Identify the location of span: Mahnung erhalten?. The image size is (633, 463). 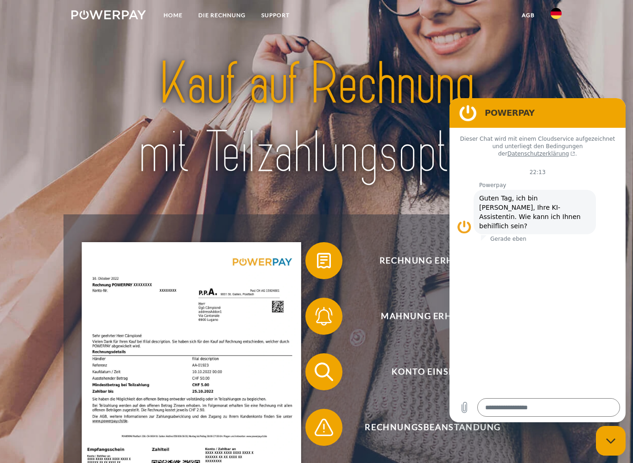
(433, 316).